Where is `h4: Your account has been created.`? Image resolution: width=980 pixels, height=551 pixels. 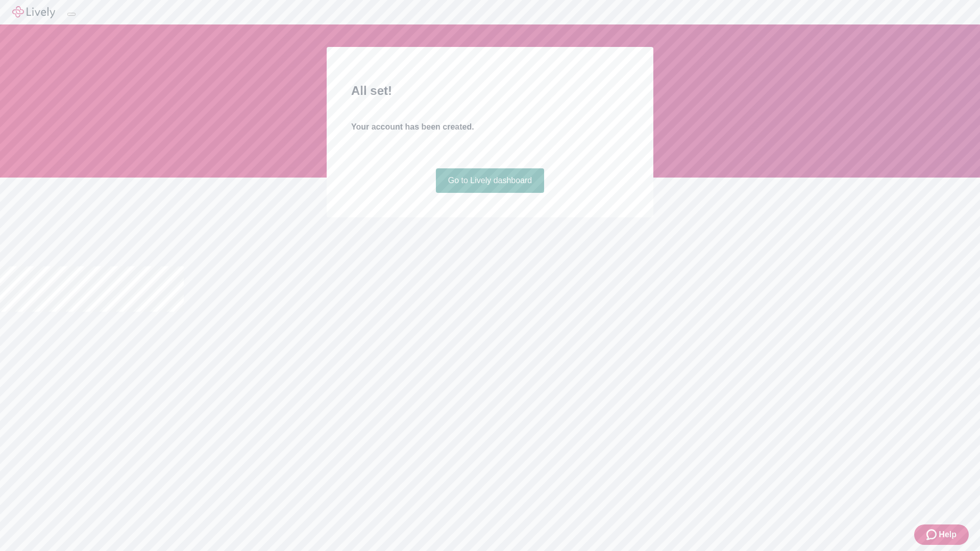 h4: Your account has been created. is located at coordinates (490, 127).